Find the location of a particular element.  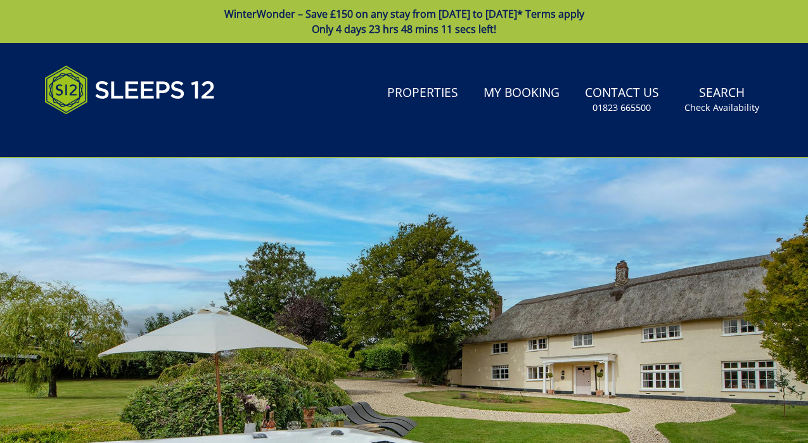

a: My Booking is located at coordinates (521, 93).